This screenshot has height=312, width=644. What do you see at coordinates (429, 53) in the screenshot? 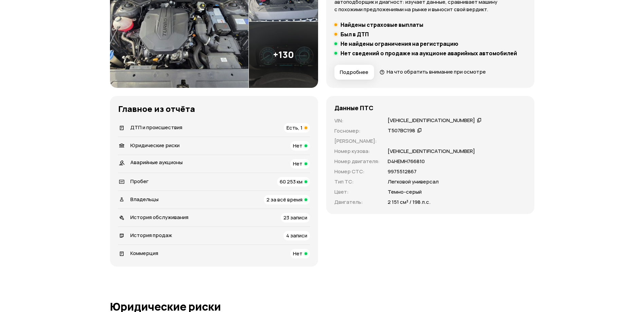
I see `h5: Нет сведений о продаже на аукционе аварийных автомобилей` at bounding box center [429, 53].